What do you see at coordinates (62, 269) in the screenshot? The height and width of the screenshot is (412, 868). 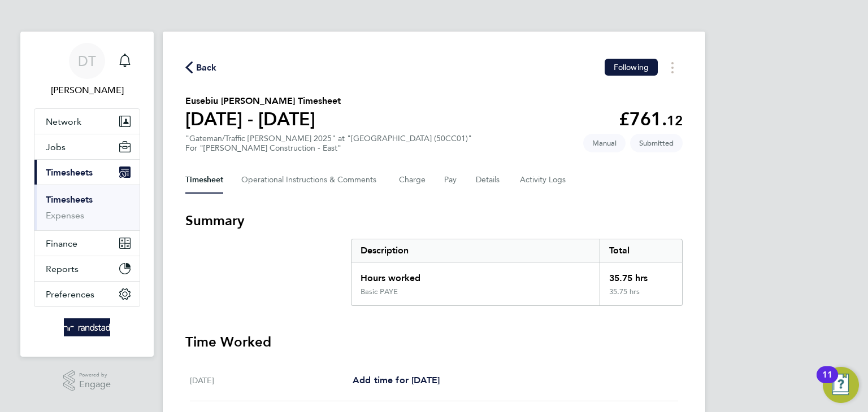 I see `span: Reports` at bounding box center [62, 269].